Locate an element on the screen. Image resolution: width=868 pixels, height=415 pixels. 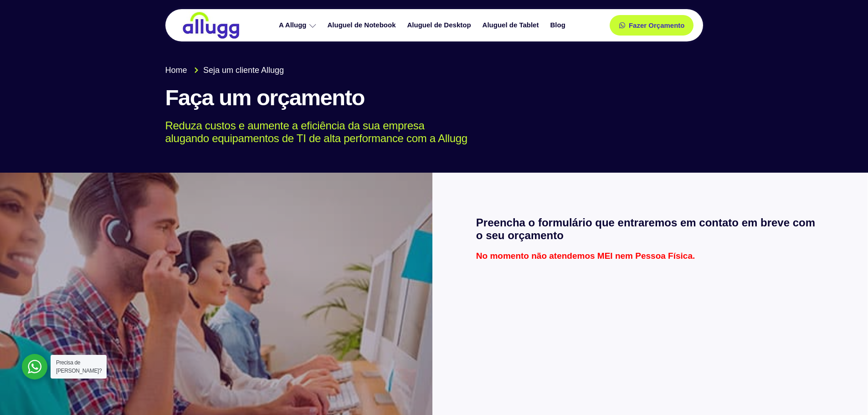
a: Fazer Orçamento is located at coordinates (651, 25).